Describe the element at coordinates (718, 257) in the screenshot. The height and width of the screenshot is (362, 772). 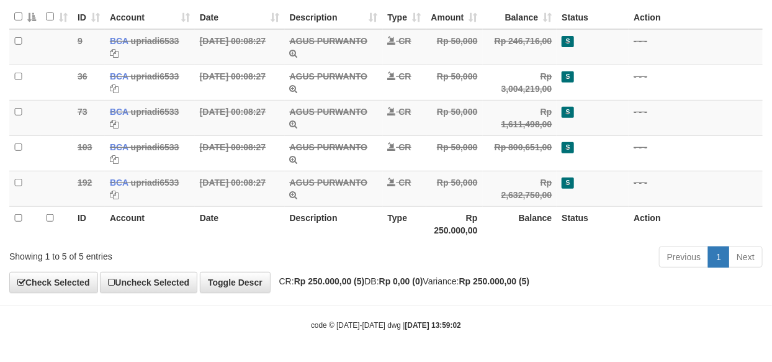
I see `a: 1` at that location.